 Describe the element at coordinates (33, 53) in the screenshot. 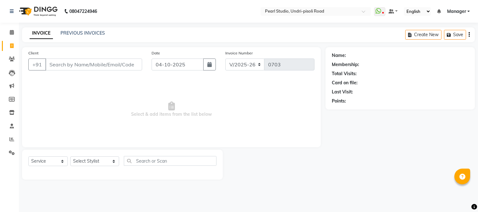

I see `label: Client` at that location.